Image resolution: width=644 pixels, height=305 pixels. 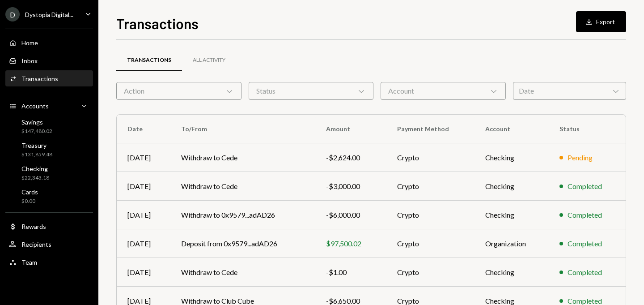 What do you see at coordinates (36, 122) in the screenshot?
I see `div: Savings` at bounding box center [36, 122].